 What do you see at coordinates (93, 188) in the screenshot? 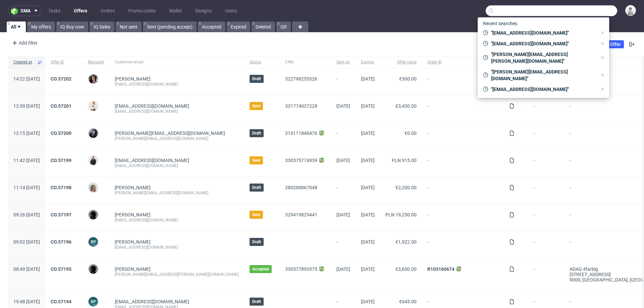
I see `img: Monika Poźniak` at bounding box center [93, 188].